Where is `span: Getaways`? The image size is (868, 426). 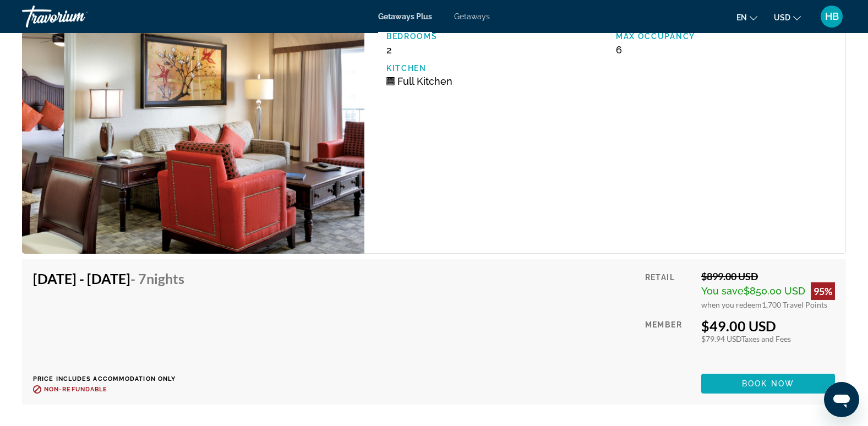
span: Getaways is located at coordinates (471, 16).